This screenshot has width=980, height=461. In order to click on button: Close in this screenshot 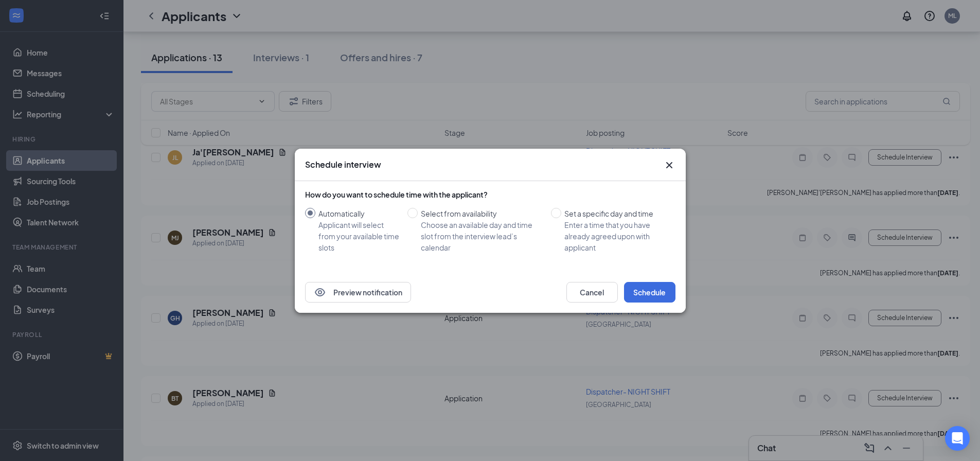, I will do `click(670, 165)`.